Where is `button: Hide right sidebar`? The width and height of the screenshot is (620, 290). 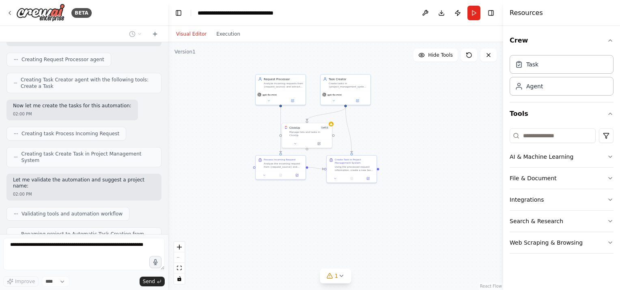
button: Hide right sidebar is located at coordinates (491, 13).